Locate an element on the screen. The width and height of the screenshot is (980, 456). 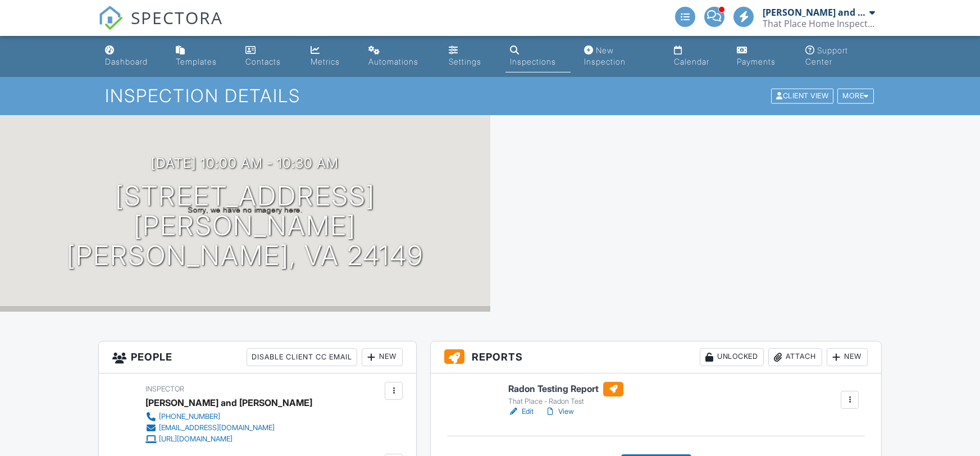
a: Automations (Advanced) is located at coordinates (399, 56).